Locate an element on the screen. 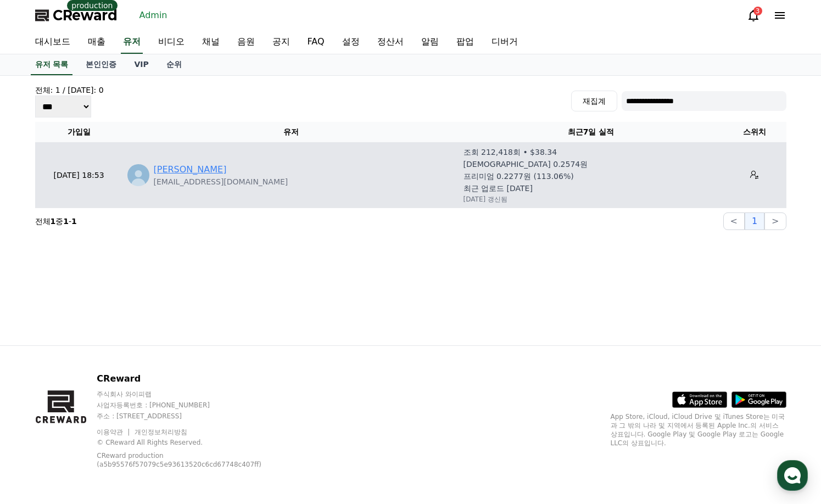 The image size is (821, 504). a: VIP is located at coordinates (141, 65).